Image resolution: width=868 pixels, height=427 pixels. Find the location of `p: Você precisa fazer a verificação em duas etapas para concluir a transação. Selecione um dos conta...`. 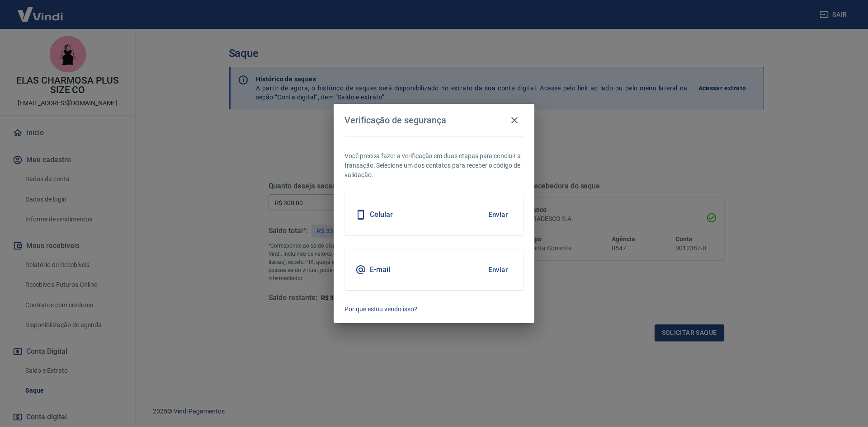

p: Você precisa fazer a verificação em duas etapas para concluir a transação. Selecione um dos conta... is located at coordinates (434, 165).